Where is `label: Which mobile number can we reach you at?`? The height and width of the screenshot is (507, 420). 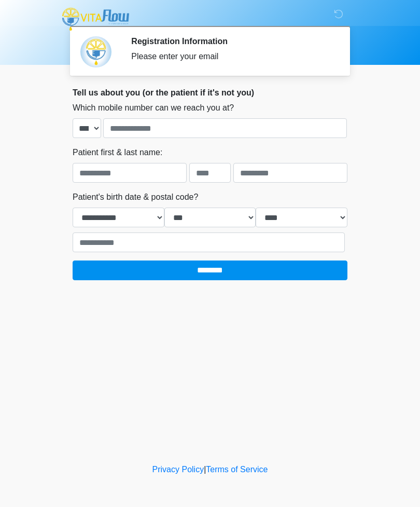 label: Which mobile number can we reach you at? is located at coordinates (153, 108).